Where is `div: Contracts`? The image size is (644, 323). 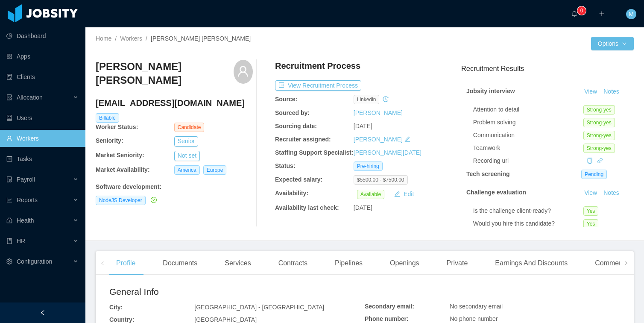 div: Contracts is located at coordinates (293, 263).